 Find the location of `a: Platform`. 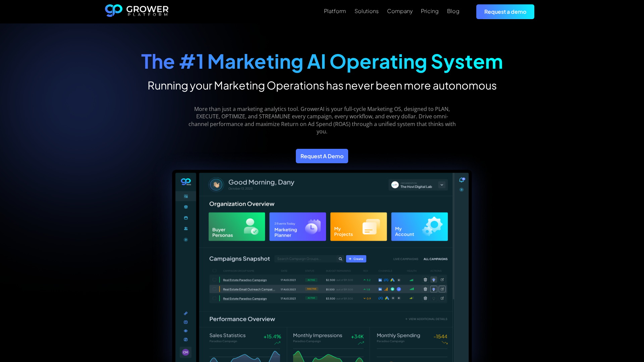

a: Platform is located at coordinates (335, 11).